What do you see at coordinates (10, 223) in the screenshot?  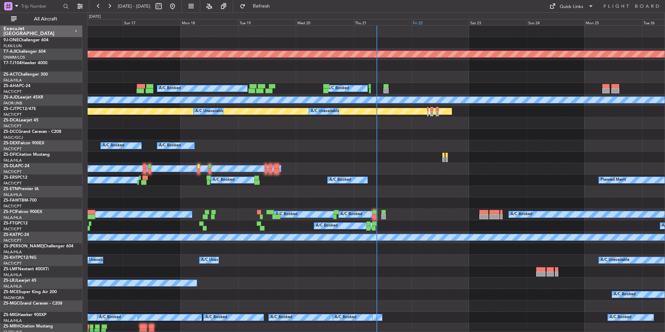 I see `span: ZS-FTG` at bounding box center [10, 223].